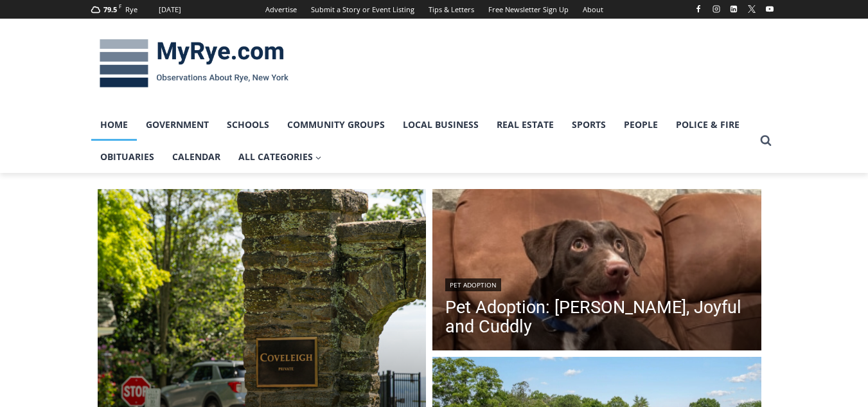 The image size is (868, 407). Describe the element at coordinates (766, 141) in the screenshot. I see `button: View Search Form` at that location.